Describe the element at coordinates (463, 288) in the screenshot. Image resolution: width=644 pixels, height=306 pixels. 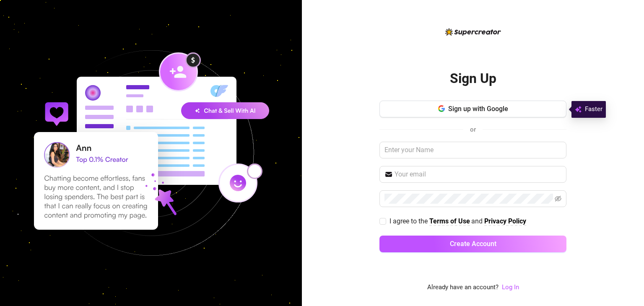
I see `span: Already have an account?` at that location.